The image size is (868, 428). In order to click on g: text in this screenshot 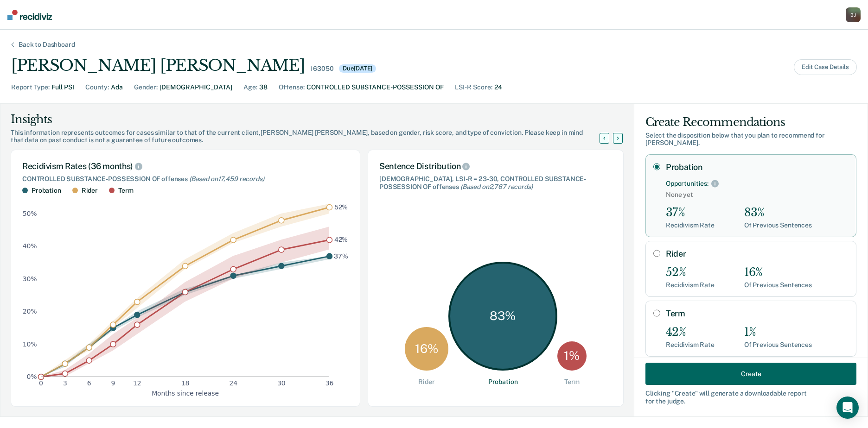, I will do `click(341, 232)`.